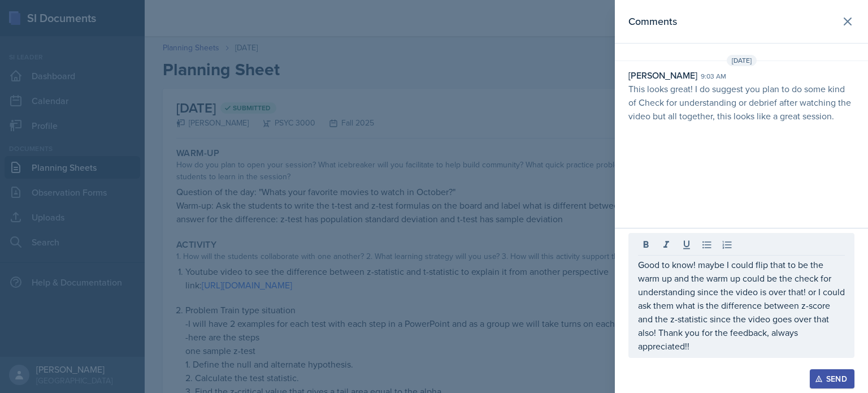 This screenshot has width=868, height=393. Describe the element at coordinates (741, 305) in the screenshot. I see `p: Good to know! maybe I could flip that to be the warm up and the warm up could be the check for un...` at that location.